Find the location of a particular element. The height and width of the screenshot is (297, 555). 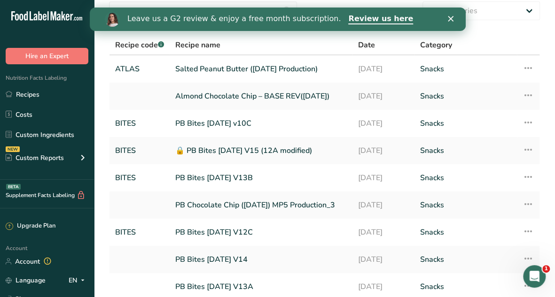

a: Review us here is located at coordinates (291, 12).